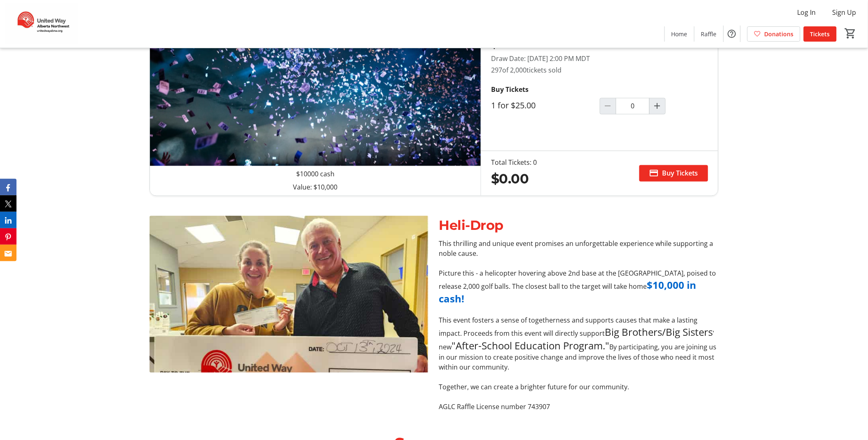  What do you see at coordinates (578, 344) in the screenshot?
I see `p: This event fosters a sense of togetherness and supports causes that make a lasting impact. Procee...` at bounding box center [578, 344].